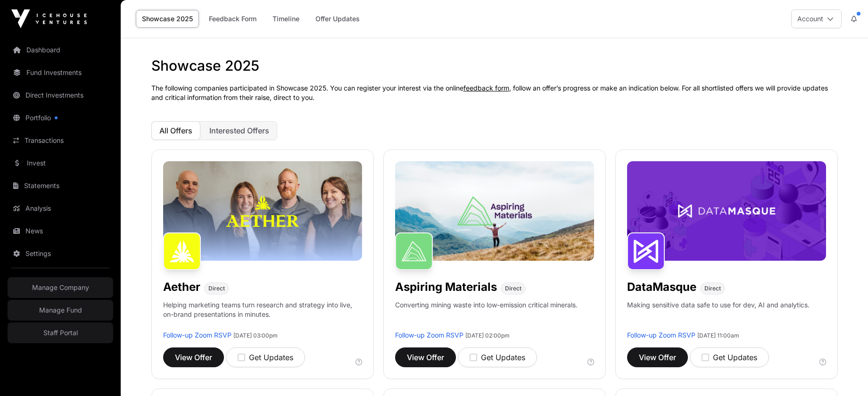 The height and width of the screenshot is (396, 868). I want to click on p: Helping marketing teams turn research and strategy into live, on-brand presentations in minutes., so click(262, 315).